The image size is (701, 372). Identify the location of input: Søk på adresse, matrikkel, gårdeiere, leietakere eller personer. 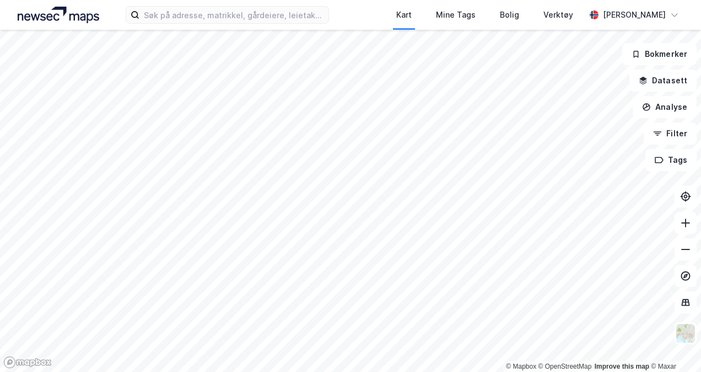
(234, 15).